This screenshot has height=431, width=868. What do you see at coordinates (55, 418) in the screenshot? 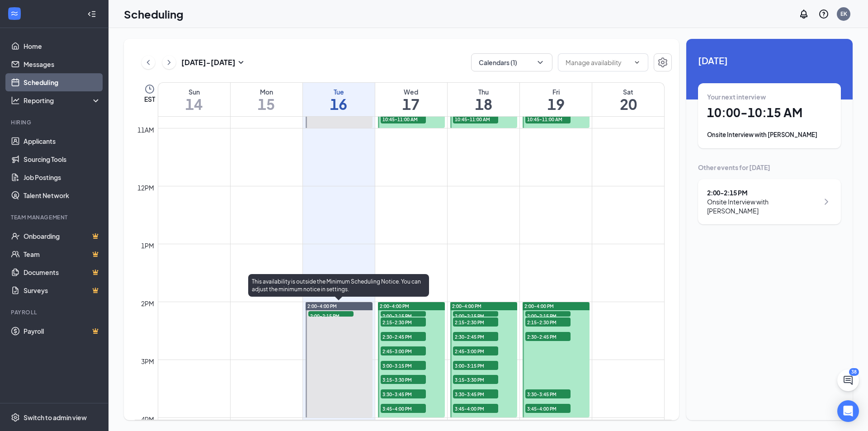
I see `div: Switch to admin view` at bounding box center [55, 418].